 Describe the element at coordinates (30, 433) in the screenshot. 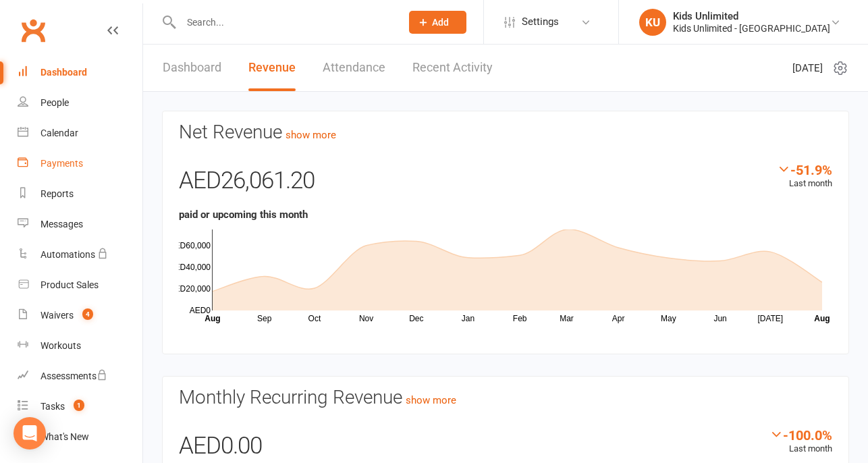

I see `div: Open Intercom Messenger` at that location.